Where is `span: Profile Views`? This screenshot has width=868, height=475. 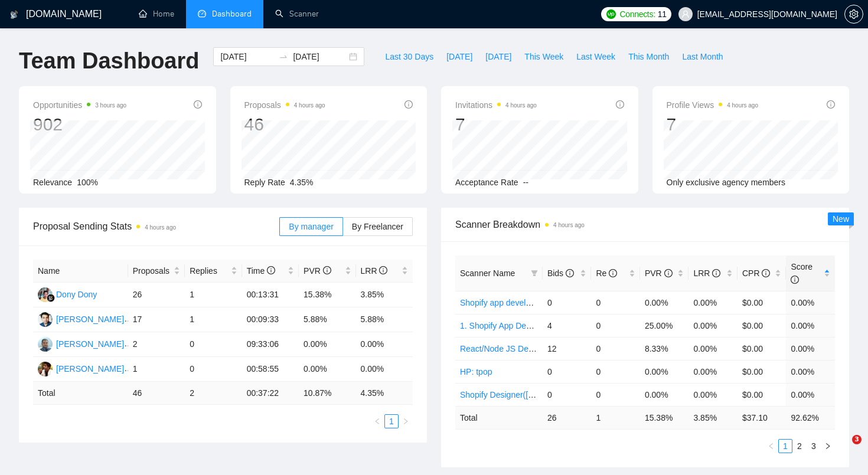
span: Profile Views is located at coordinates (712, 105).